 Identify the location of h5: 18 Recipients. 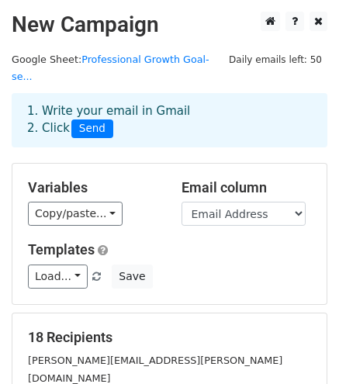
(169, 338).